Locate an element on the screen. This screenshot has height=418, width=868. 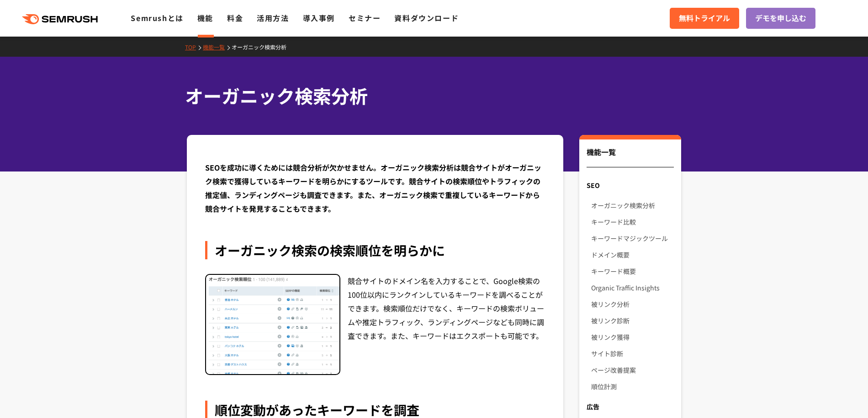
a: セミナー is located at coordinates (365, 17).